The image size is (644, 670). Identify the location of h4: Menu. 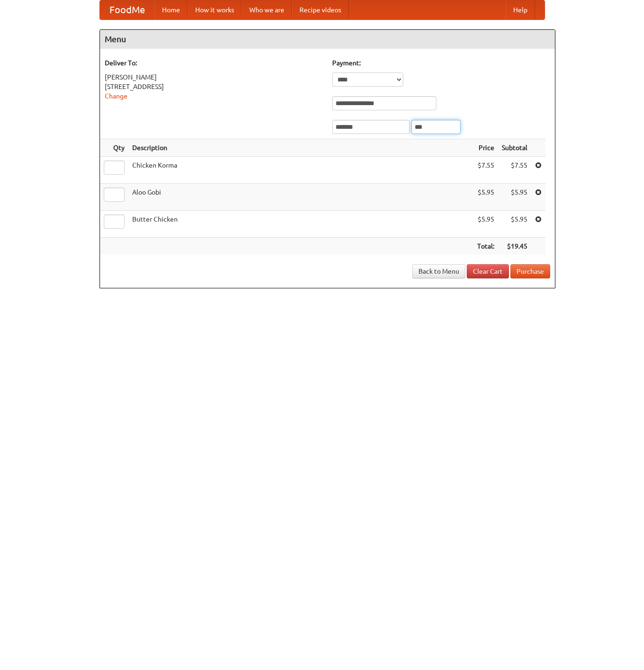
(327, 39).